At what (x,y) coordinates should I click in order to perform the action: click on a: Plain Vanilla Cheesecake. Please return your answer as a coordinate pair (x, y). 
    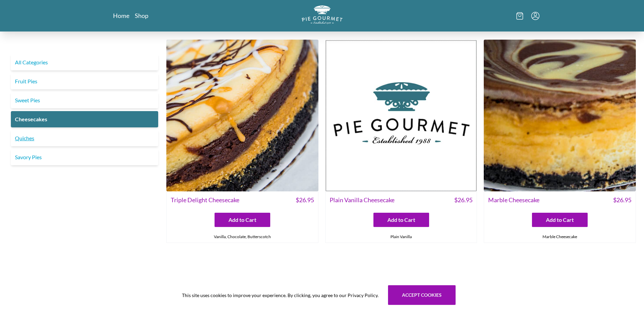
    Looking at the image, I should click on (401, 115).